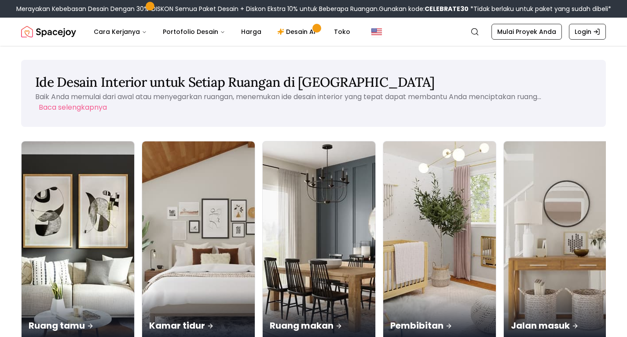 Image resolution: width=627 pixels, height=337 pixels. I want to click on a: Desain AI, so click(298, 32).